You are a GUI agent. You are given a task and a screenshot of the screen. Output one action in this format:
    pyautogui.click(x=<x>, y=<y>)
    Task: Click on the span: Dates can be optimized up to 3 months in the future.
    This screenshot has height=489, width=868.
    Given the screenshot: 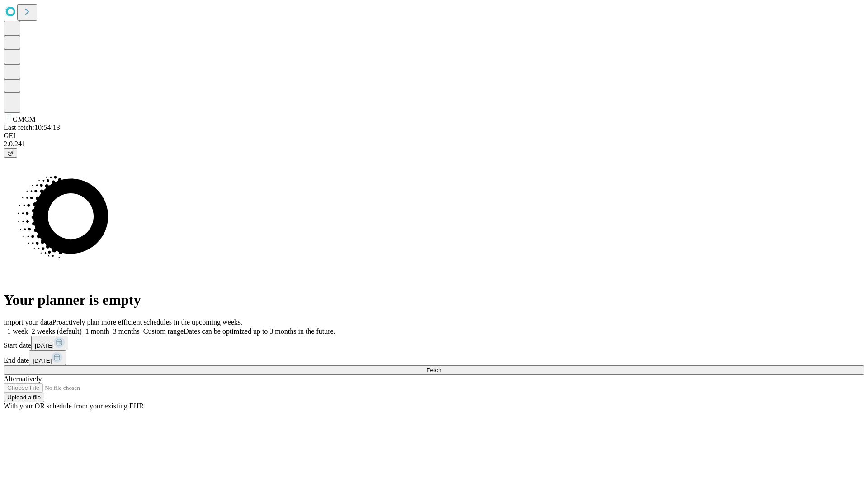 What is the action you would take?
    pyautogui.click(x=259, y=331)
    